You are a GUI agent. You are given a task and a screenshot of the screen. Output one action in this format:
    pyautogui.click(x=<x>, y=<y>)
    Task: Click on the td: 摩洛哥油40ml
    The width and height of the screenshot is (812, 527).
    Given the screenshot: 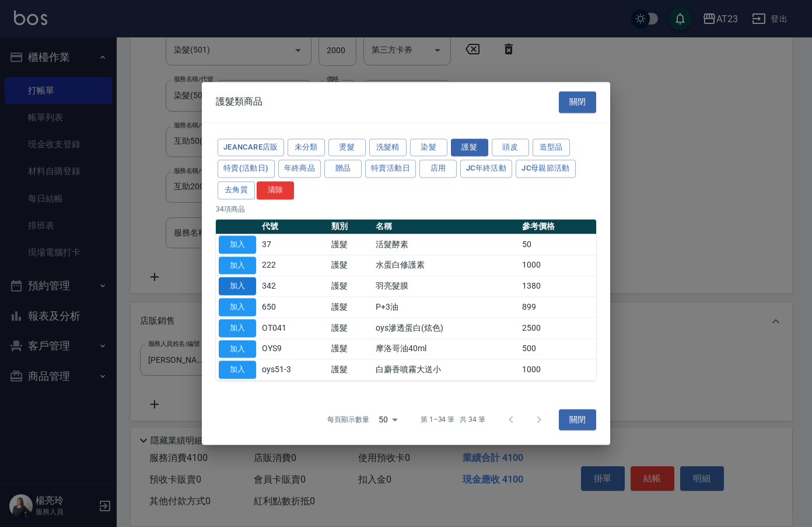 What is the action you would take?
    pyautogui.click(x=446, y=349)
    